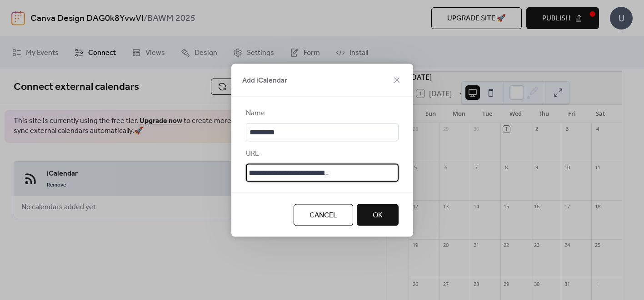 The width and height of the screenshot is (644, 300). I want to click on button: OK, so click(378, 215).